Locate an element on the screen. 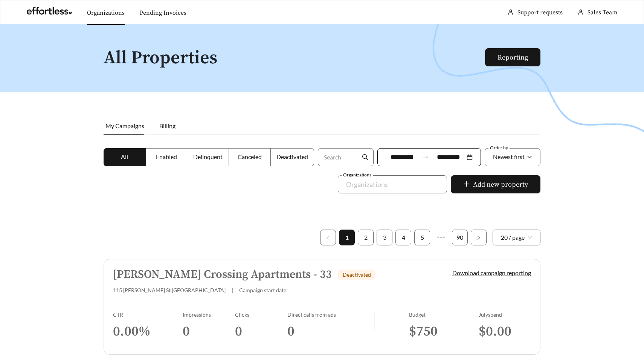 This screenshot has width=644, height=357. li: Next 5 Pages is located at coordinates (441, 237).